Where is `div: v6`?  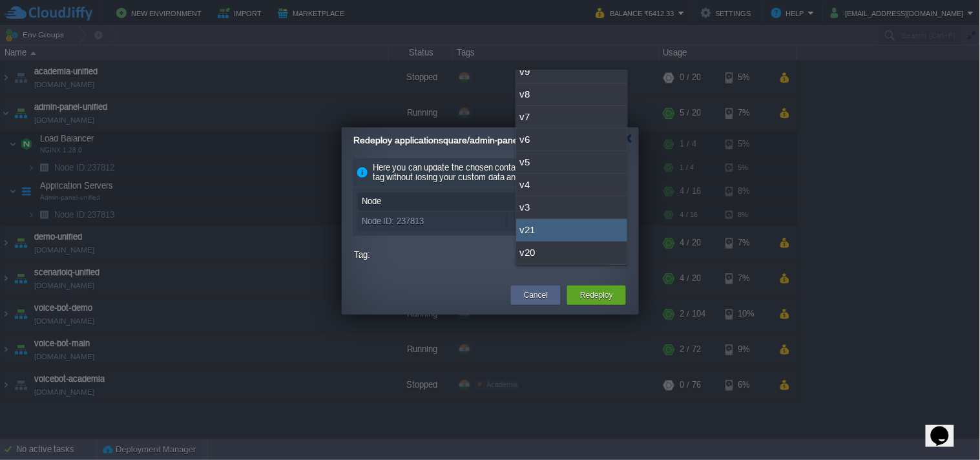 div: v6 is located at coordinates (571, 140).